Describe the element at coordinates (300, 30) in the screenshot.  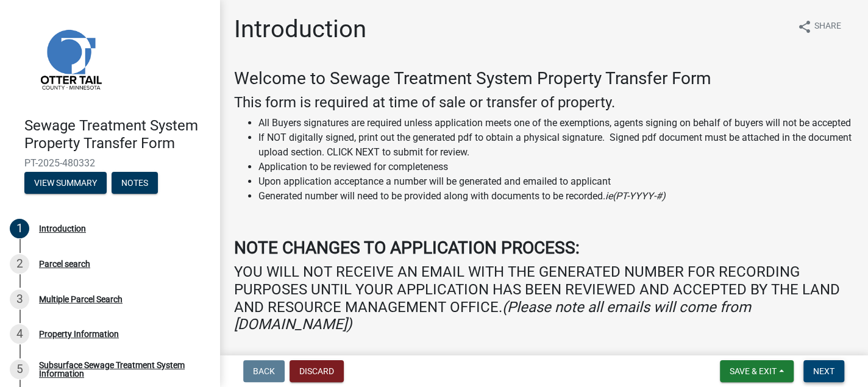
I see `h1: Introduction` at that location.